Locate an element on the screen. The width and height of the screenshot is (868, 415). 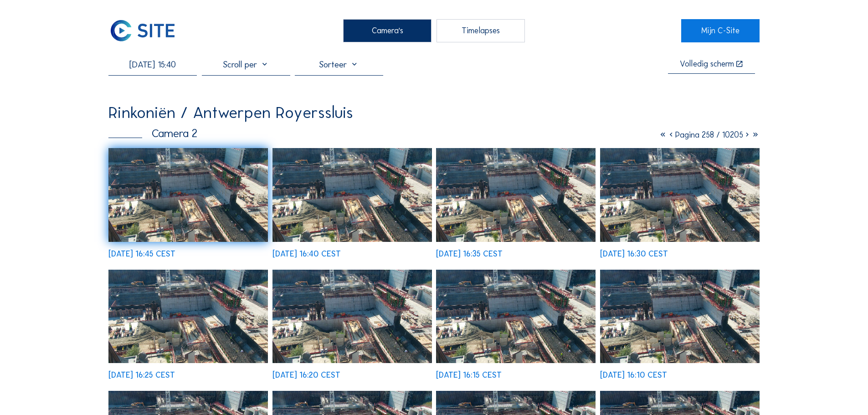
img: image_52663072 is located at coordinates (516, 194).